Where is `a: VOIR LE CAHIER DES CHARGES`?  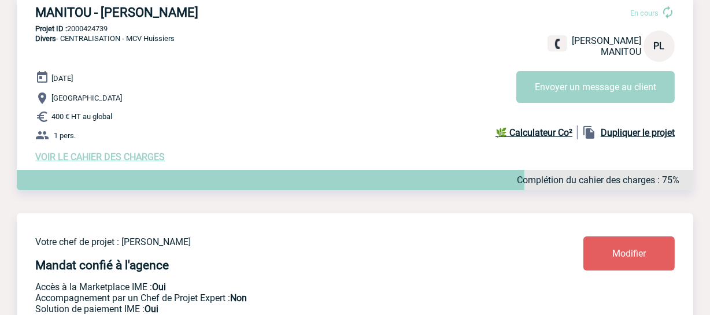
a: VOIR LE CAHIER DES CHARGES is located at coordinates (100, 157).